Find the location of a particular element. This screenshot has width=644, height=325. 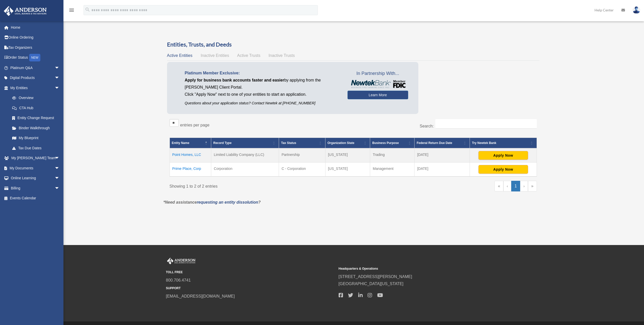

span: Active Entities is located at coordinates (180, 56).